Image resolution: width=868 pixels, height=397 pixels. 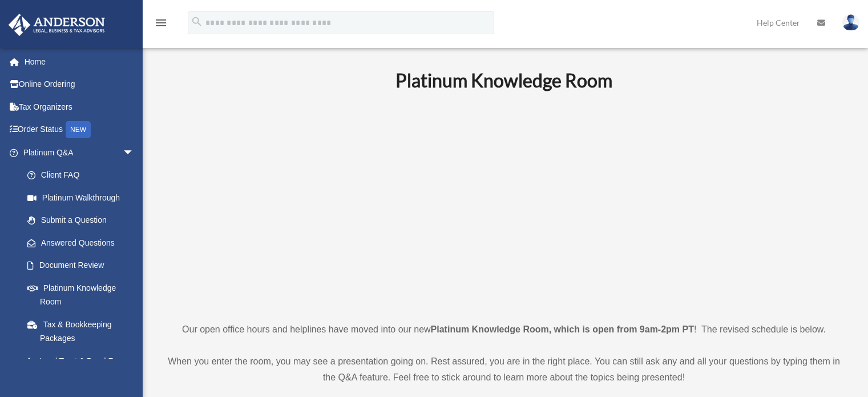 I want to click on a: menu, so click(x=161, y=24).